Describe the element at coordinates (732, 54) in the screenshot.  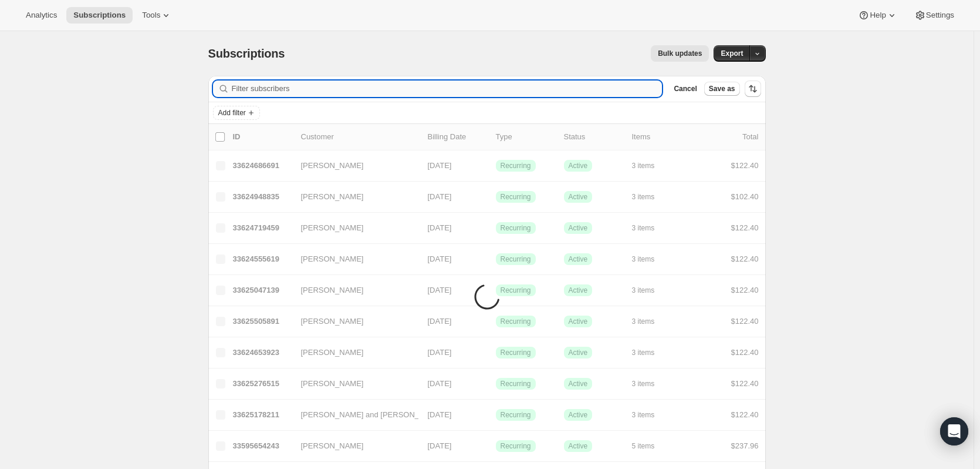
I see `span: Export` at that location.